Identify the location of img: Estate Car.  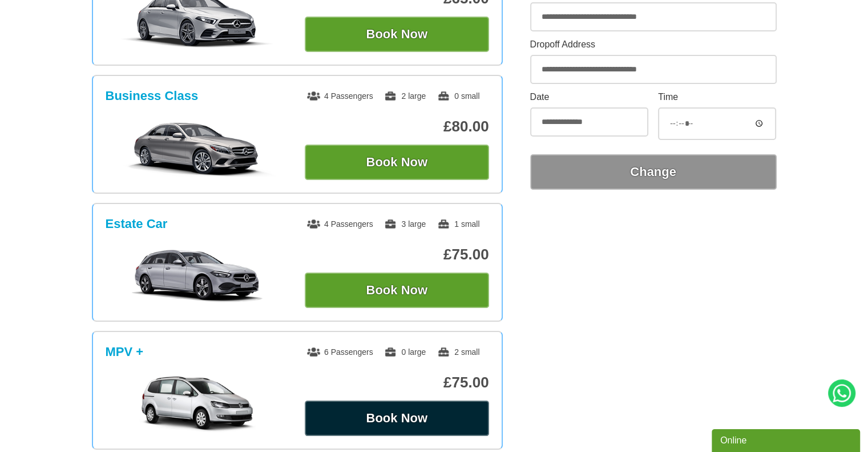
(197, 276).